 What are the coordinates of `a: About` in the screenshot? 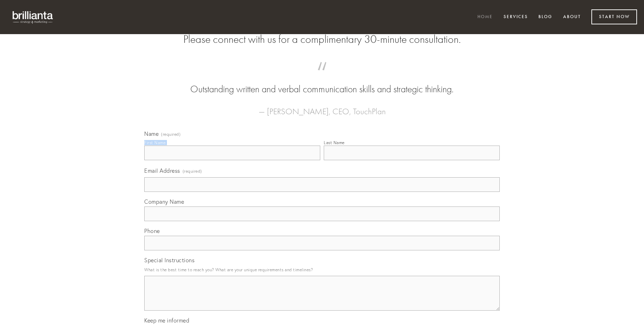 It's located at (572, 17).